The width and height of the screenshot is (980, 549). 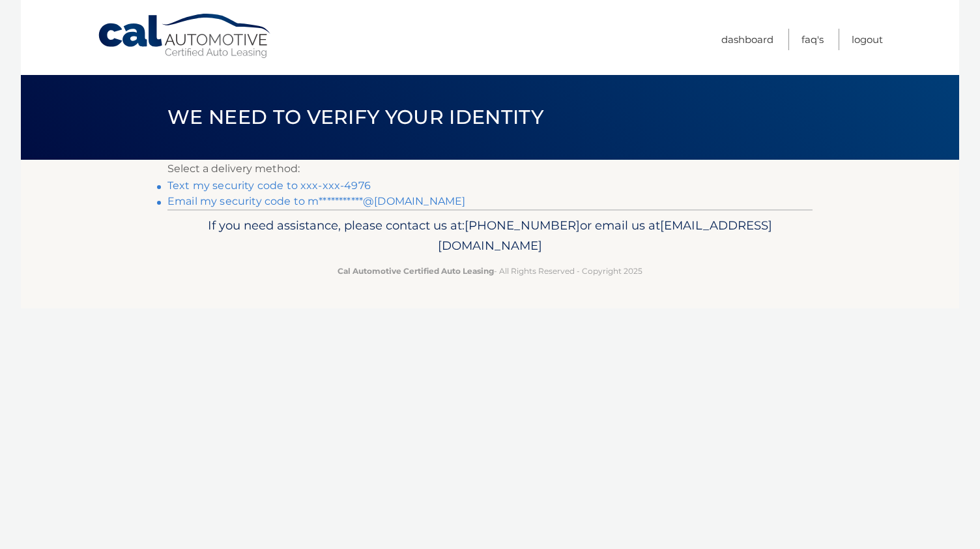 I want to click on a: Cal Automotive, so click(x=185, y=36).